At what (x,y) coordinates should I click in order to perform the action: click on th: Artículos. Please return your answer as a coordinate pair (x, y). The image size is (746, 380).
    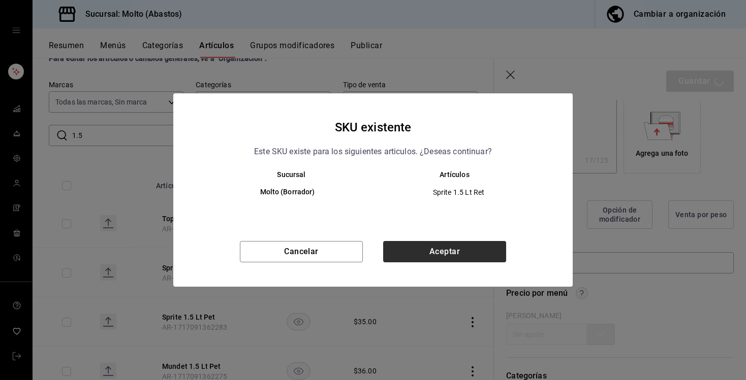
    Looking at the image, I should click on (462, 175).